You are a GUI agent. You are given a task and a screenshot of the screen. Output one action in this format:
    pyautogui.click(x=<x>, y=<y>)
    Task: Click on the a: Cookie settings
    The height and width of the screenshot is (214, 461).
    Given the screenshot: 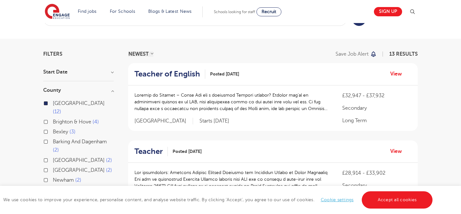 What is the action you would take?
    pyautogui.click(x=337, y=200)
    